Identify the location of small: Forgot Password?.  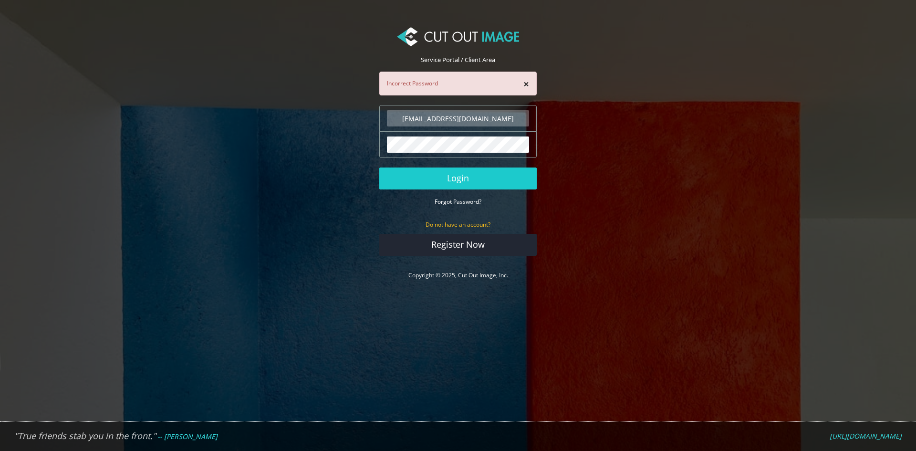
(458, 201).